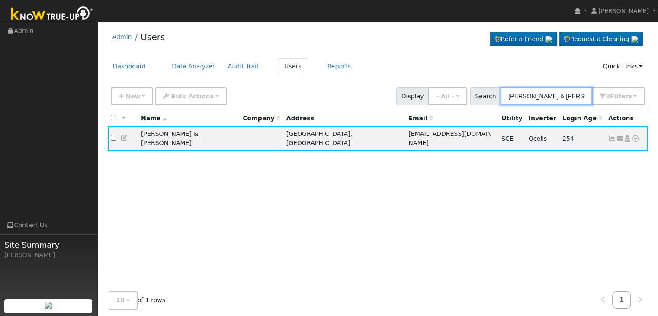 Image resolution: width=658 pixels, height=316 pixels. What do you see at coordinates (485, 96) in the screenshot?
I see `span: Search` at bounding box center [485, 96].